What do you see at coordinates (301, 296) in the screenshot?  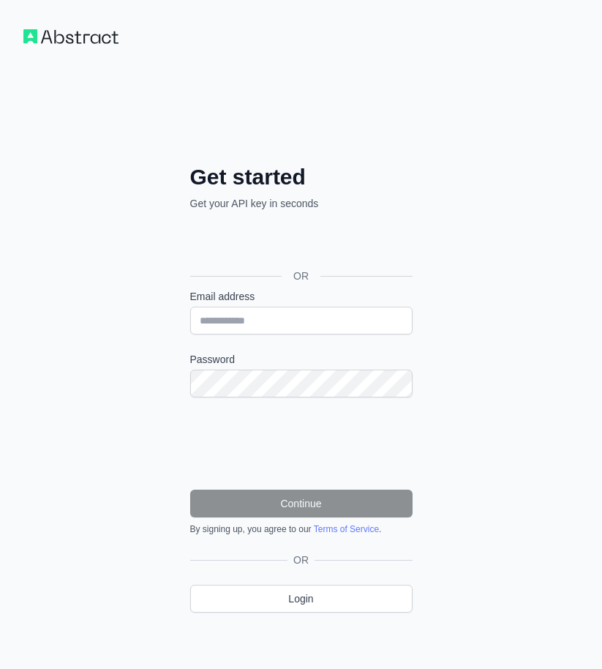 I see `label: Email address` at bounding box center [301, 296].